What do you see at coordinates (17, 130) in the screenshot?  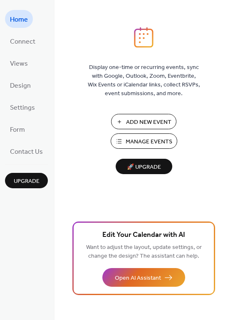 I see `span: Form` at bounding box center [17, 130].